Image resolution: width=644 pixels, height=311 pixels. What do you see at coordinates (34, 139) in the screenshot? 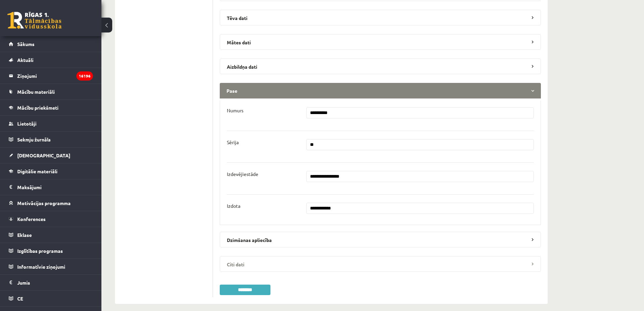
I see `span: Sekmju žurnāls` at bounding box center [34, 139].